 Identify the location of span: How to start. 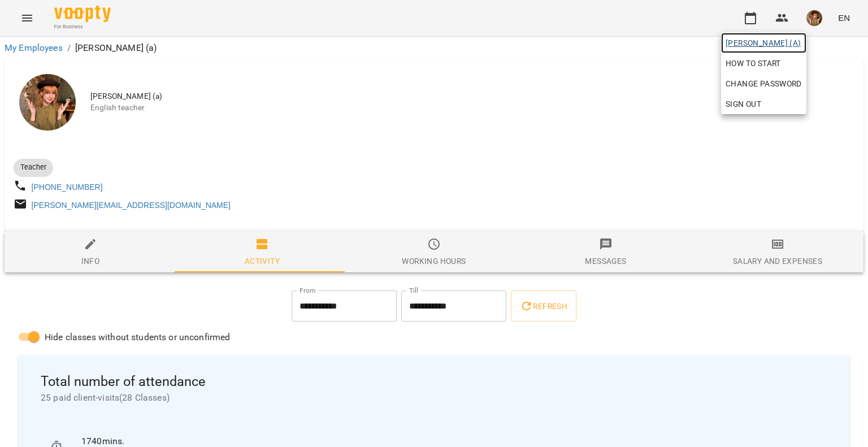
(753, 63).